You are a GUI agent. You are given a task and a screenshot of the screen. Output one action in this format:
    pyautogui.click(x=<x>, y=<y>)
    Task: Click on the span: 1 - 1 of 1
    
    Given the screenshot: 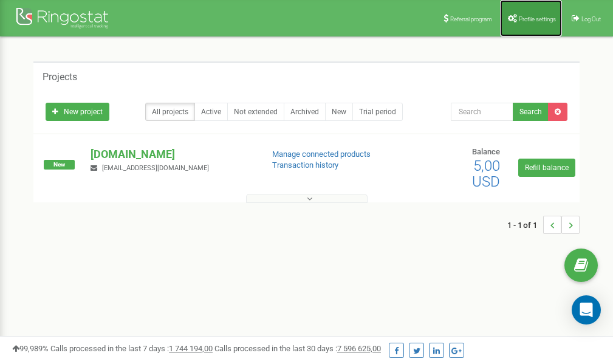 What is the action you would take?
    pyautogui.click(x=525, y=225)
    